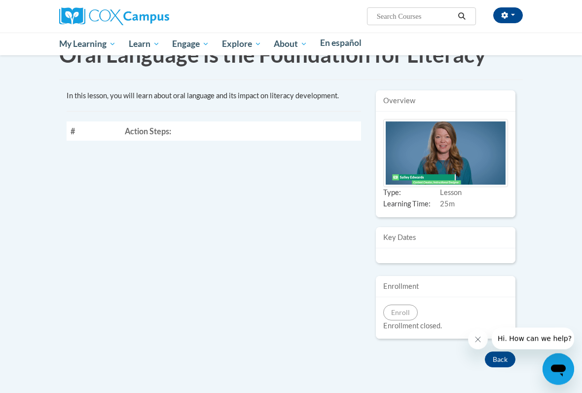 This screenshot has height=393, width=582. I want to click on a: En español, so click(341, 43).